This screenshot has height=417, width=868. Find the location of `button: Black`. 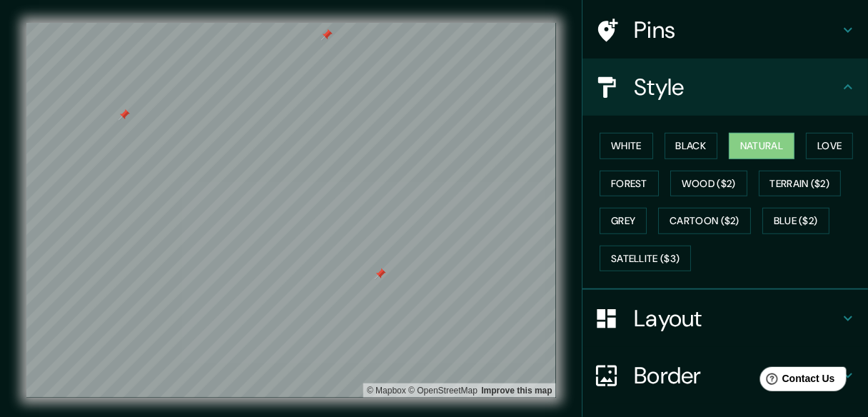

button: Black is located at coordinates (691, 145).